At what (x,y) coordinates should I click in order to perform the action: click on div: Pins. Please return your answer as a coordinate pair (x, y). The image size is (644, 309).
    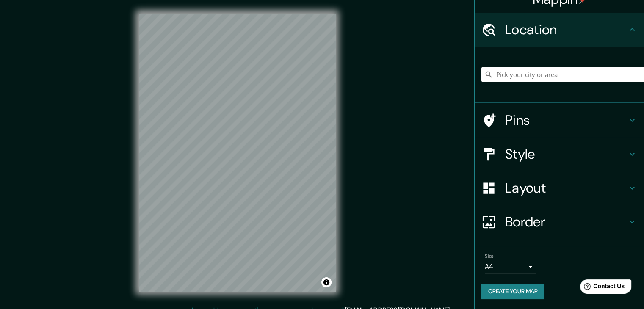
    Looking at the image, I should click on (559, 121).